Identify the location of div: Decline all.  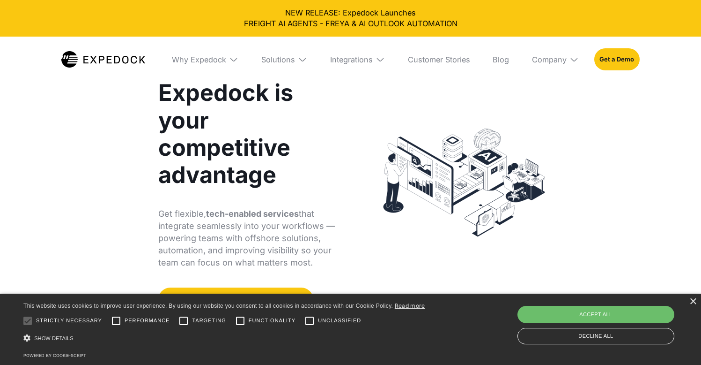
(596, 335).